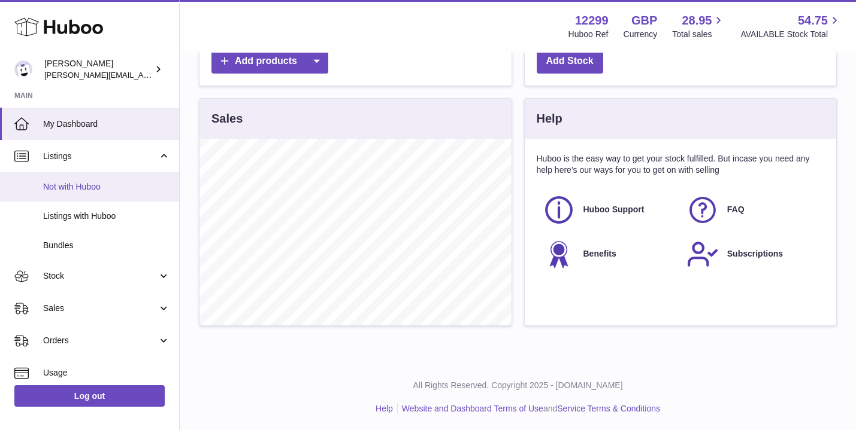  I want to click on span: My Dashboard, so click(107, 124).